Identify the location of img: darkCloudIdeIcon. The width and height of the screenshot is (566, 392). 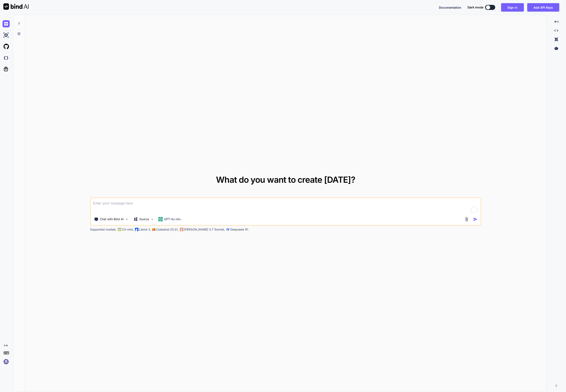
(6, 58).